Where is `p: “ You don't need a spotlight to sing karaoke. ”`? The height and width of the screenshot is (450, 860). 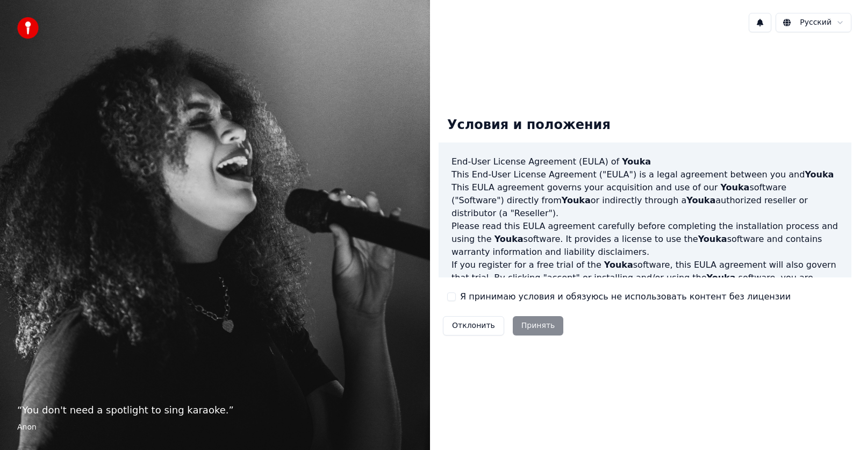
p: “ You don't need a spotlight to sing karaoke. ” is located at coordinates (215, 410).